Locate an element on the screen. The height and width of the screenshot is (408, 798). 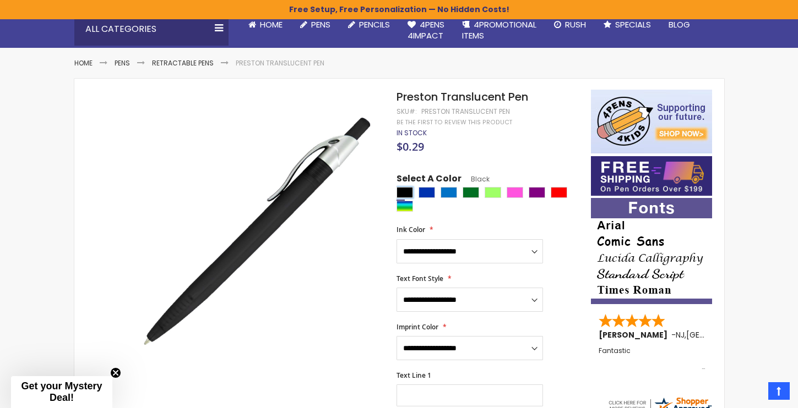
img: Free shipping on orders over $199 is located at coordinates (651, 176).